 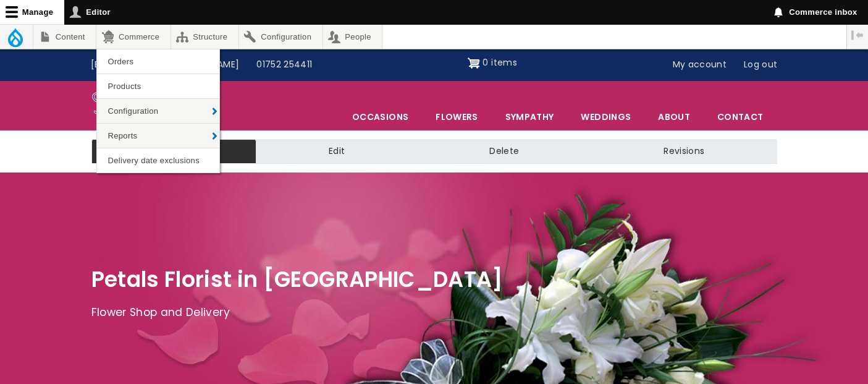 I want to click on a: Products, so click(x=158, y=86).